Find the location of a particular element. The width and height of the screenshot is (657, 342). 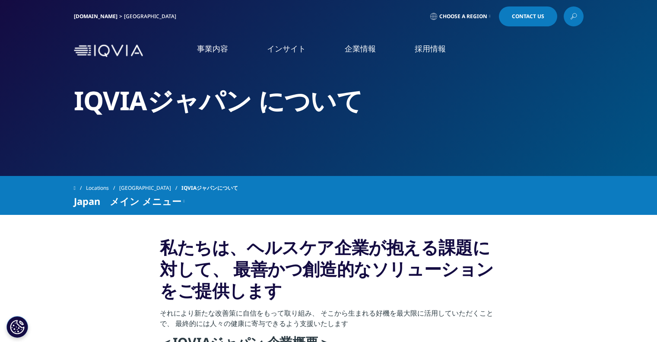

p: それにより新たな改善策に自信をもって取り組み、 そこから生まれる好機を最大限に活用していただくことで、 最終的には人々の健康に寄与できるよう支援いたします is located at coordinates (329, 321).